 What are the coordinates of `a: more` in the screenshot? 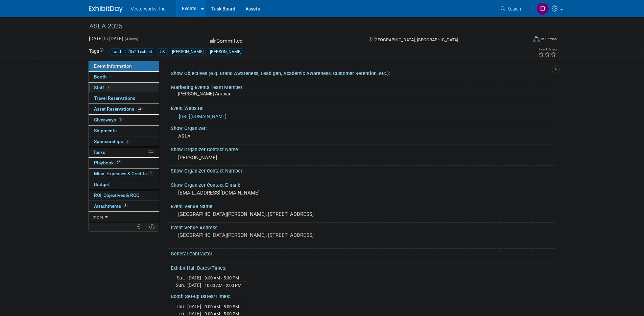 It's located at (124, 217).